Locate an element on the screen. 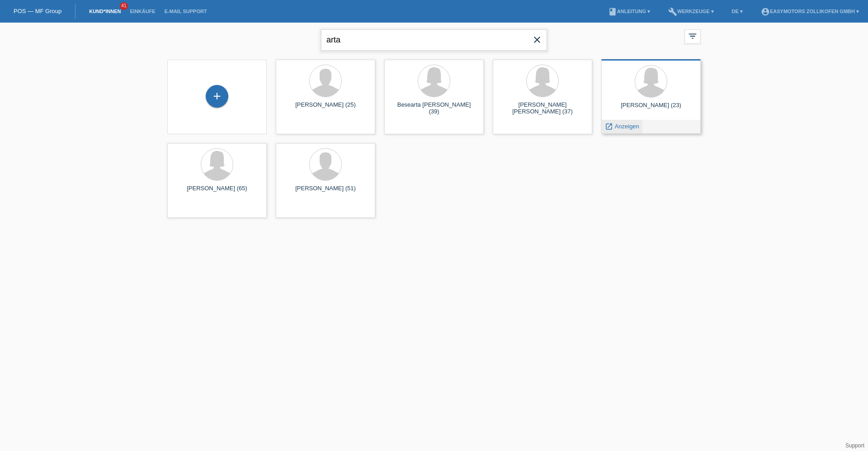  a: bookAnleitung ▾ is located at coordinates (629, 11).